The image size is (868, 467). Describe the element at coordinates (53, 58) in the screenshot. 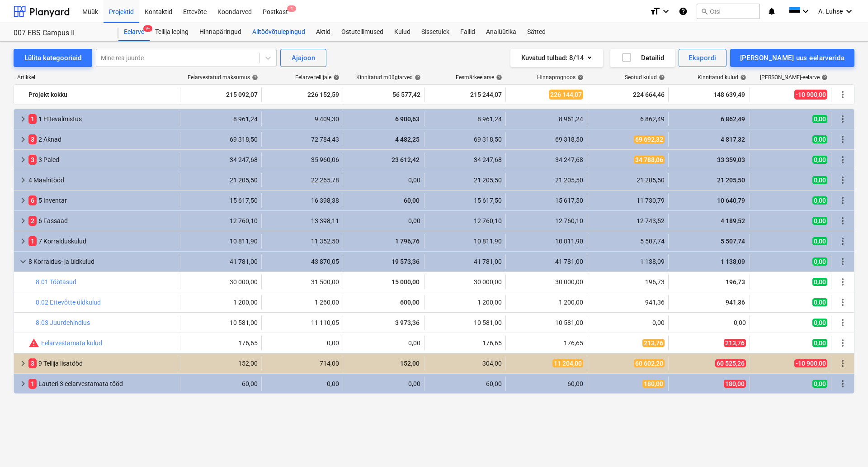

I see `button: Lülita kategooriaid` at that location.